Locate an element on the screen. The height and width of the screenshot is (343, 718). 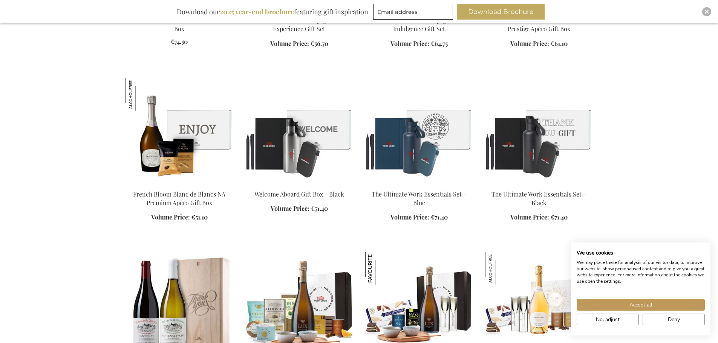
img: Sweet & Salty LUXury Apéro Set is located at coordinates (381, 269).